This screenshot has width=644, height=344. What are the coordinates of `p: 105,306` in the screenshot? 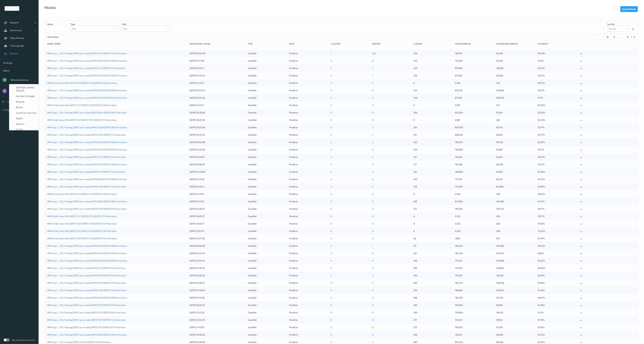 It's located at (516, 202).